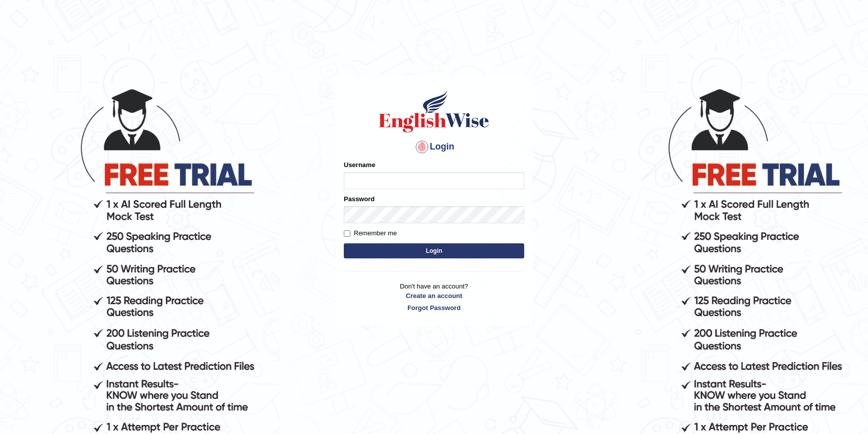 The height and width of the screenshot is (434, 868). I want to click on label: Password, so click(359, 198).